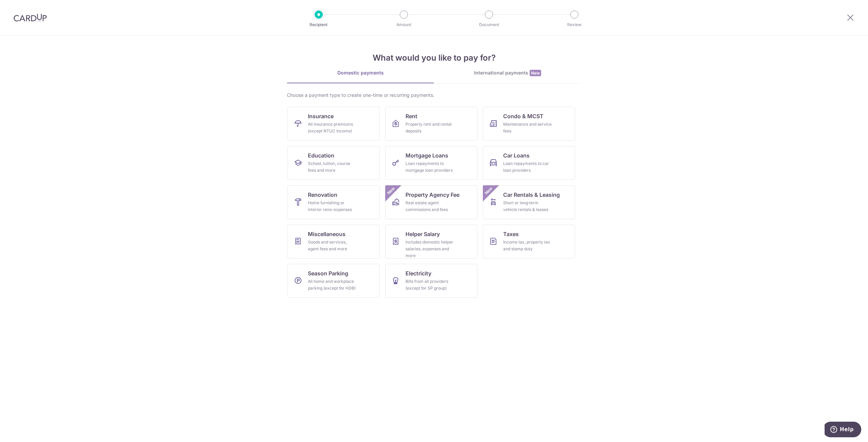  What do you see at coordinates (431, 202) in the screenshot?
I see `a: Property Agency FeeReal estate agent commissions and feesNew` at bounding box center [431, 202].